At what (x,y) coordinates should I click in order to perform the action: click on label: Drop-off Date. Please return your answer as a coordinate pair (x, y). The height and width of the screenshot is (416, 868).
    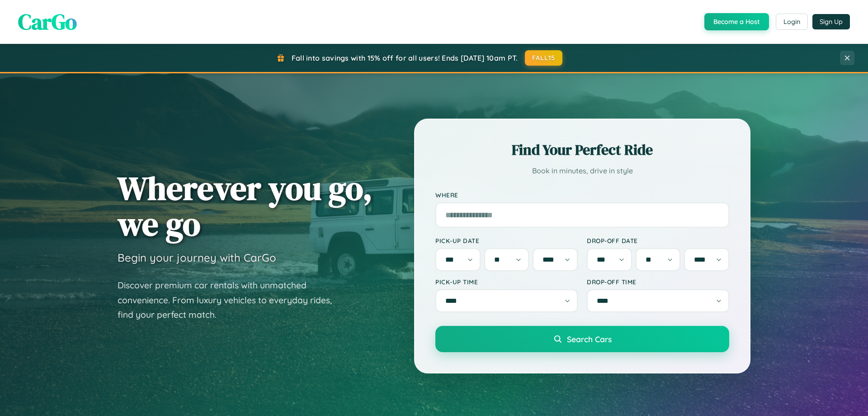
    Looking at the image, I should click on (658, 240).